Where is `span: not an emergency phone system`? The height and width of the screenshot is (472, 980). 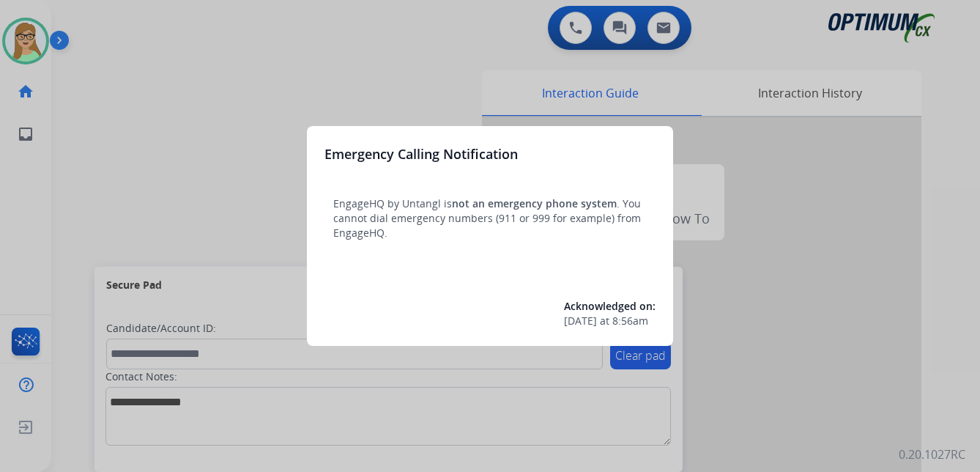 span: not an emergency phone system is located at coordinates (534, 203).